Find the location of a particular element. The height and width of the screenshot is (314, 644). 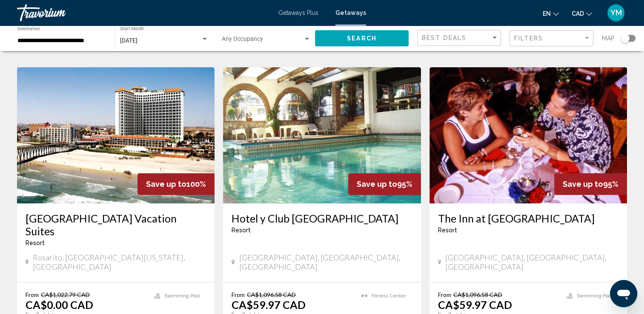

span: Filters is located at coordinates (529, 38).